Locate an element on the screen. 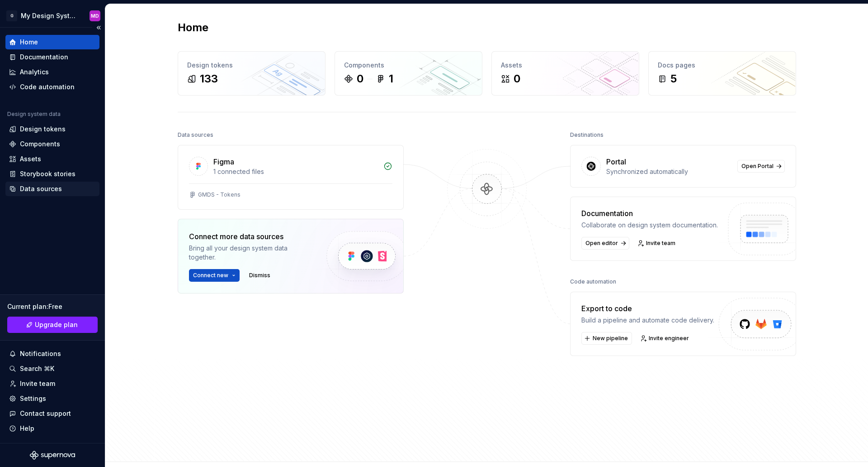 The width and height of the screenshot is (868, 467). a: Open Portal is located at coordinates (761, 166).